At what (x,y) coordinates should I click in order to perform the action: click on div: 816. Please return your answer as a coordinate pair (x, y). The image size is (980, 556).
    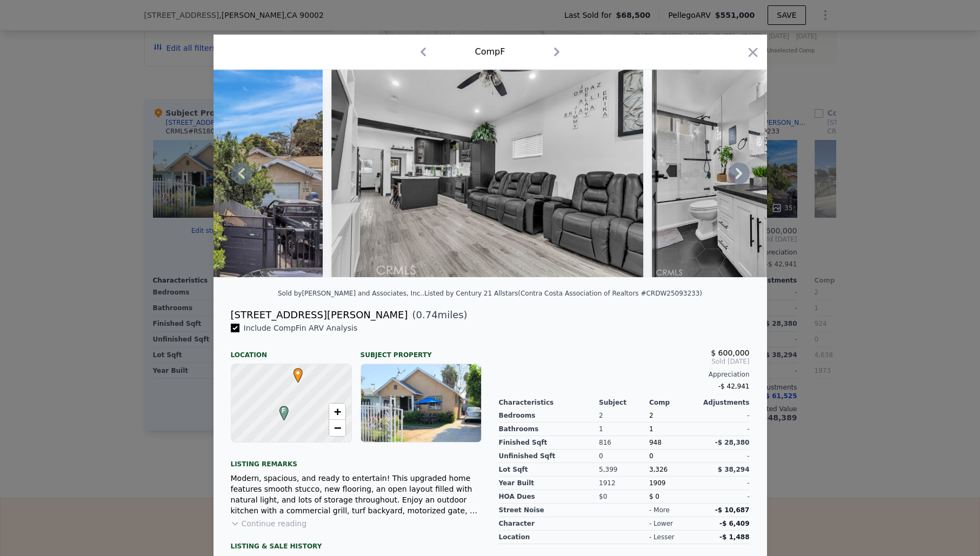
    Looking at the image, I should click on (623, 443).